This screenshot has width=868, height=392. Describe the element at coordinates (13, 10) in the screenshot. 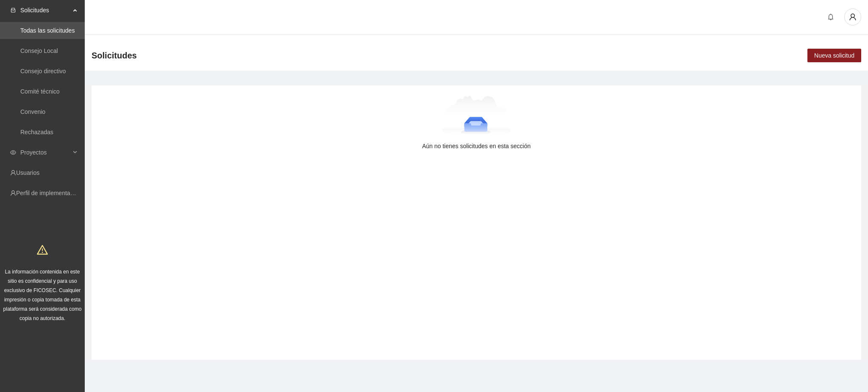

I see `span: inbox` at that location.